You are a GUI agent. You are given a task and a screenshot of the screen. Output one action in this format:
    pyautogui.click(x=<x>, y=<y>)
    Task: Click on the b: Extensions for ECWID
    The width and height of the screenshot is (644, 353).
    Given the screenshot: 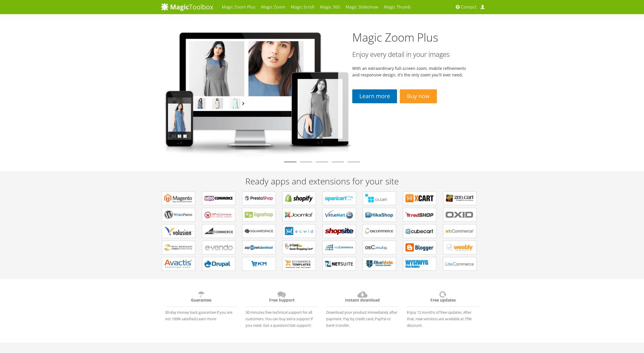 What is the action you would take?
    pyautogui.click(x=299, y=231)
    